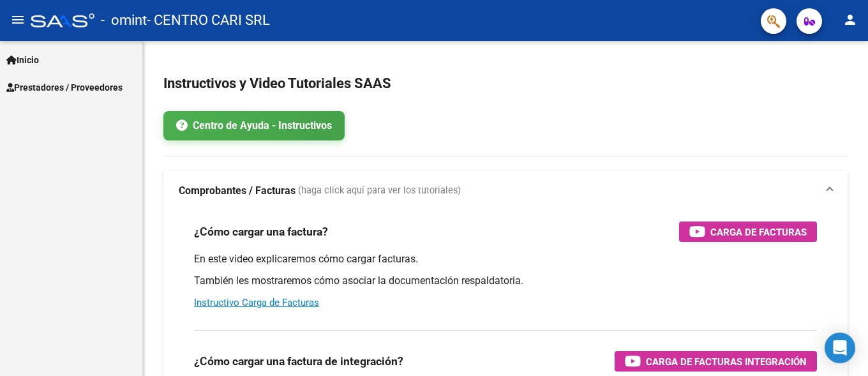  I want to click on a: Centro de Ayuda - Instructivos, so click(254, 125).